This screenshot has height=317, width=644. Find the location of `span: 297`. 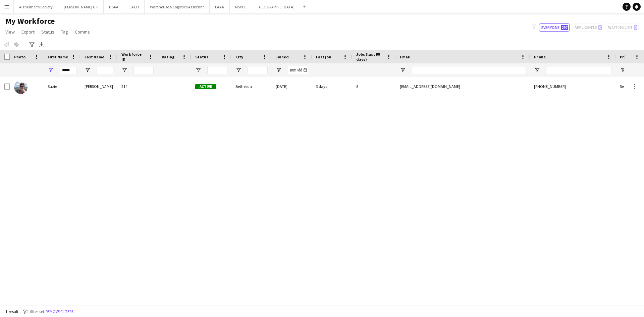

span: 297 is located at coordinates (565, 27).